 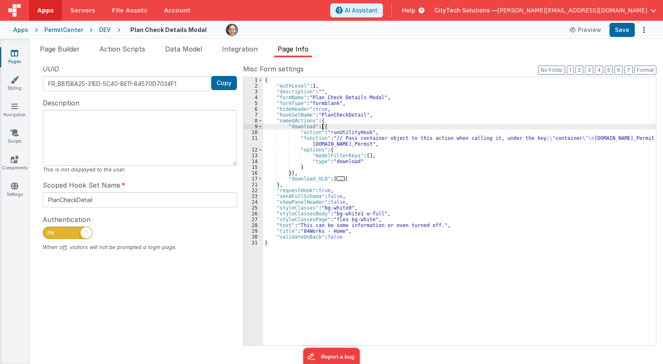 What do you see at coordinates (361, 10) in the screenshot?
I see `span: AI Assistant` at bounding box center [361, 10].